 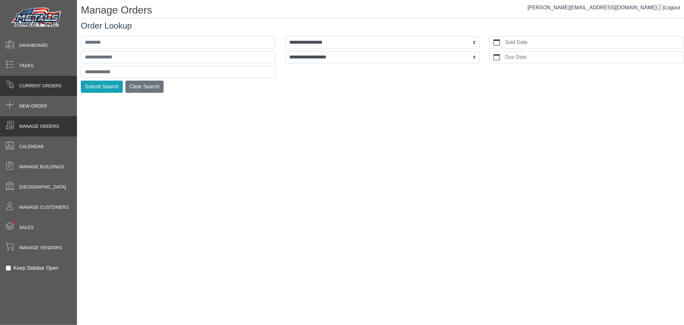 What do you see at coordinates (36, 268) in the screenshot?
I see `label: Keep Sidebar Open` at bounding box center [36, 268].